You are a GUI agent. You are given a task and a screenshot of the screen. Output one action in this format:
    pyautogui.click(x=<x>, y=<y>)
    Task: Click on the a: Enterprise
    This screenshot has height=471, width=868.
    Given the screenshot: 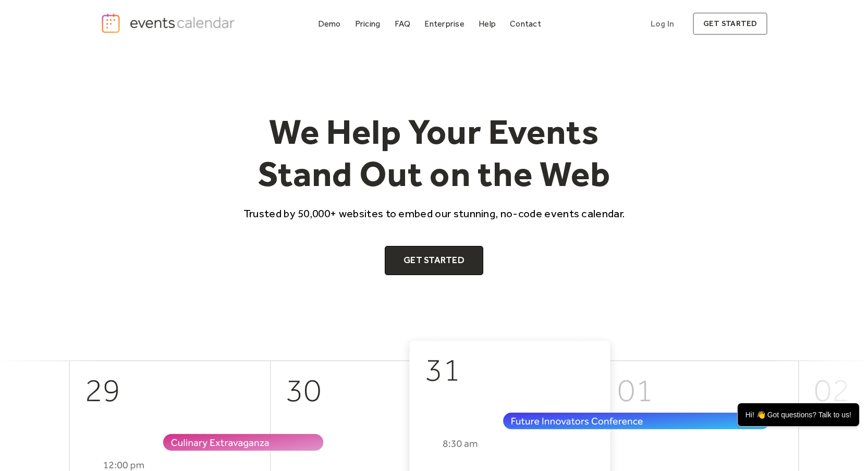 What is the action you would take?
    pyautogui.click(x=444, y=24)
    